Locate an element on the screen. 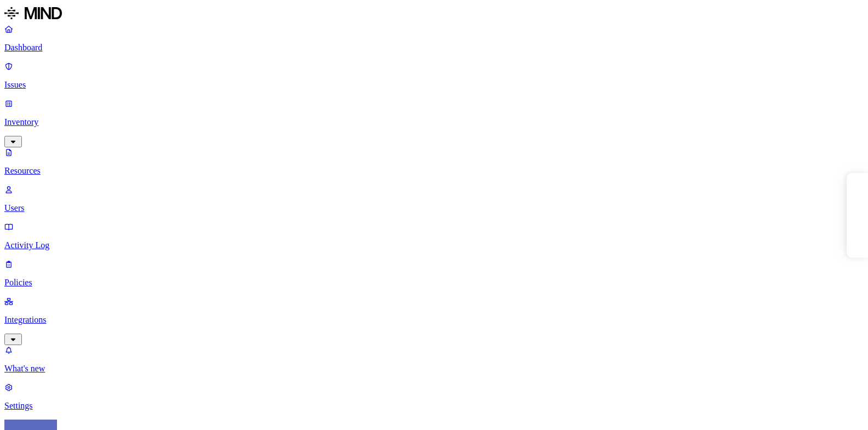  a: Inventory is located at coordinates (434, 122).